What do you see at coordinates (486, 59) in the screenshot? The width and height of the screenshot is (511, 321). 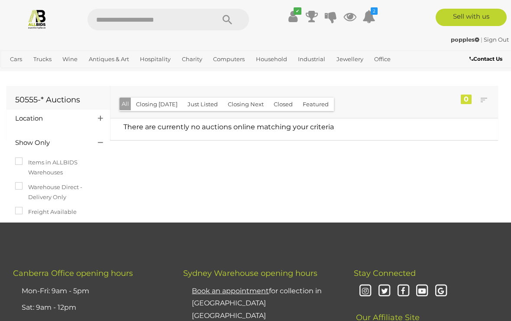 I see `b: Contact Us` at bounding box center [486, 59].